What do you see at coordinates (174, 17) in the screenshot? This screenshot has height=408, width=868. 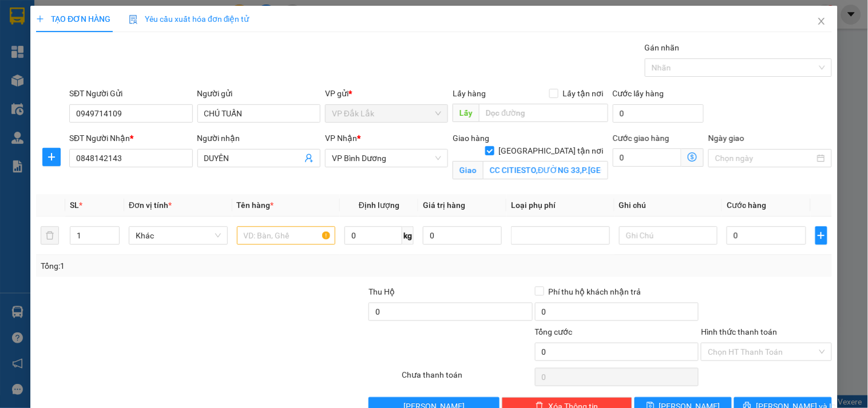 I see `div: VP Bình Dương` at bounding box center [174, 17].